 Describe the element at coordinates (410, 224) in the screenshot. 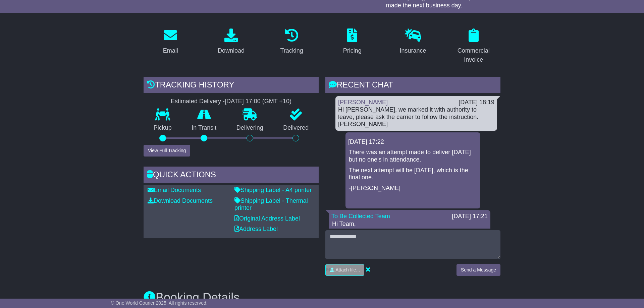

I see `p: Hi Team,` at that location.